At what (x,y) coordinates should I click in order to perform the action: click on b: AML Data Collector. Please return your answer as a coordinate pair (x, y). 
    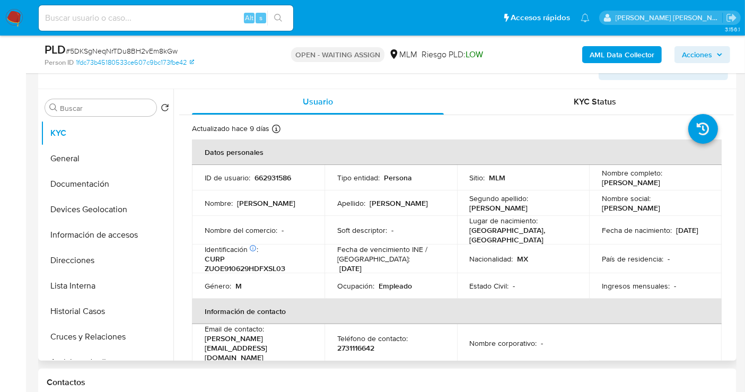
    Looking at the image, I should click on (622, 55).